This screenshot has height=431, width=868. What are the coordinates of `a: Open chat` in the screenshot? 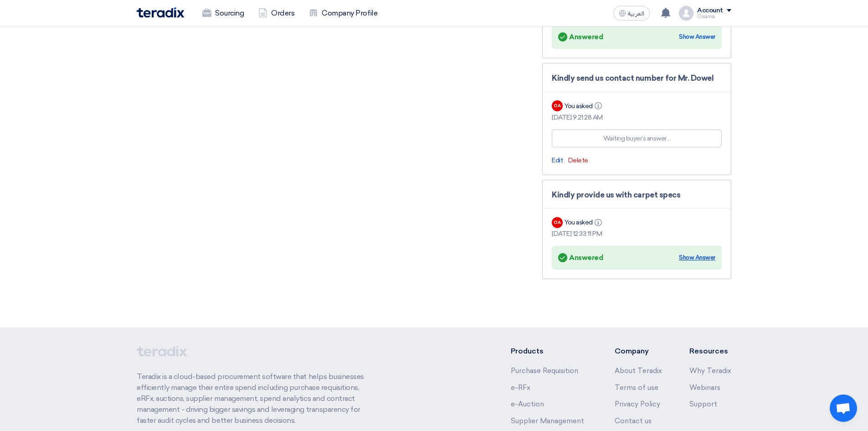 It's located at (844, 408).